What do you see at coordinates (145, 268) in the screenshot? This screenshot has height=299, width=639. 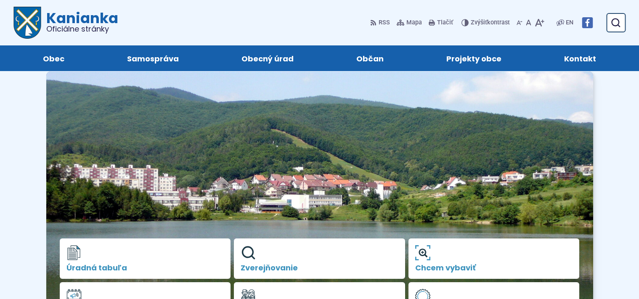 I see `span: Úradná tabuľa` at bounding box center [145, 268].